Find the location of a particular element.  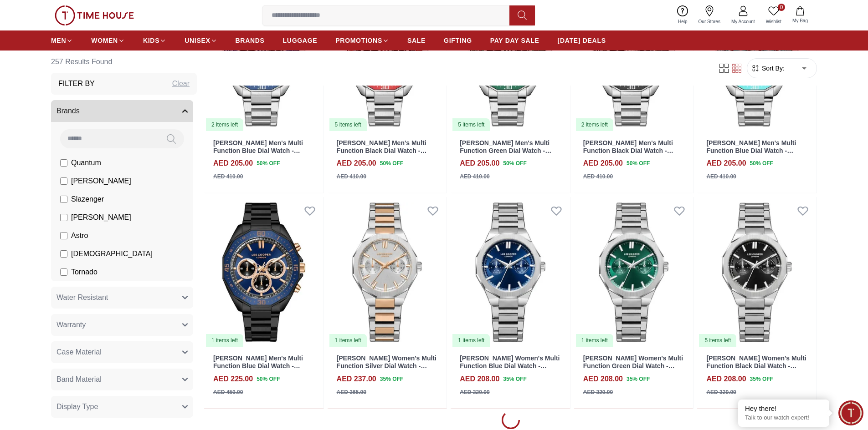

span: PAY DAY SALE is located at coordinates (515, 41).